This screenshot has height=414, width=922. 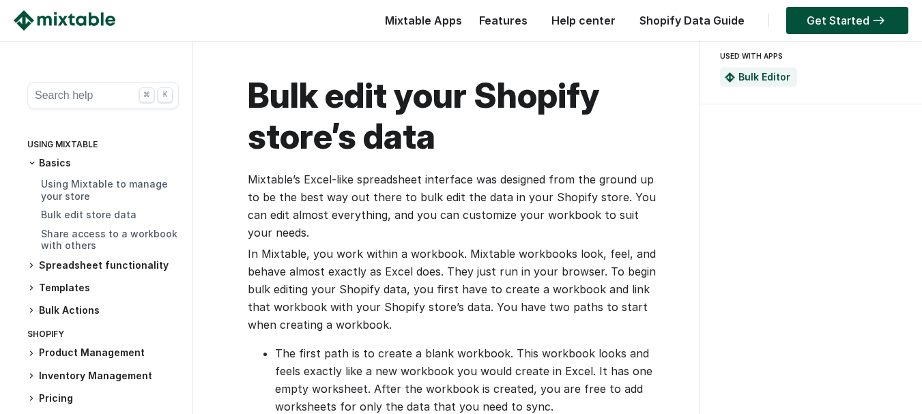 I want to click on h3: Templates, so click(x=103, y=288).